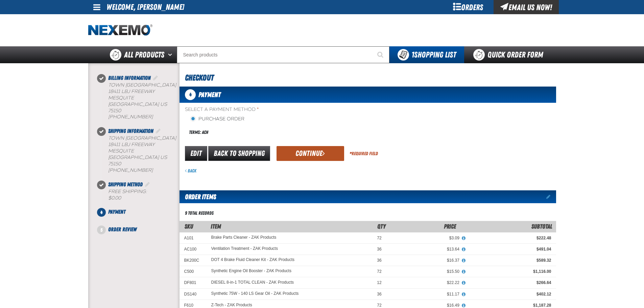 This screenshot has width=644, height=308. Describe the element at coordinates (509, 238) in the screenshot. I see `div: $222.48` at that location.